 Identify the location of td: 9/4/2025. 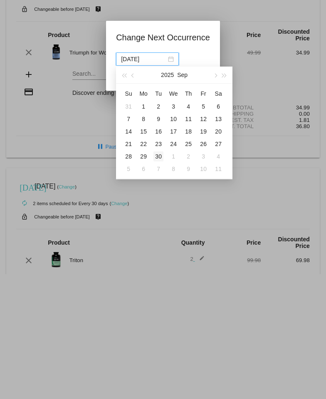
(189, 107).